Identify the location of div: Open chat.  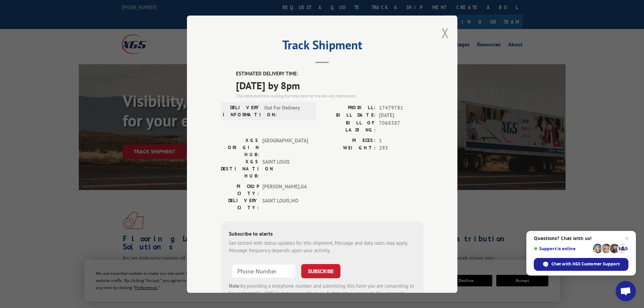
(626, 291).